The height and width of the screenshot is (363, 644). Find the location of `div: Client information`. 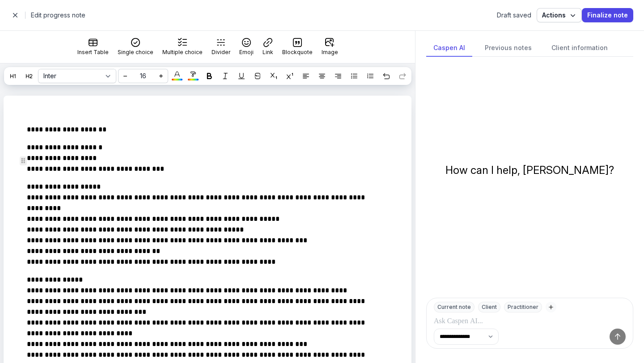

div: Client information is located at coordinates (580, 49).